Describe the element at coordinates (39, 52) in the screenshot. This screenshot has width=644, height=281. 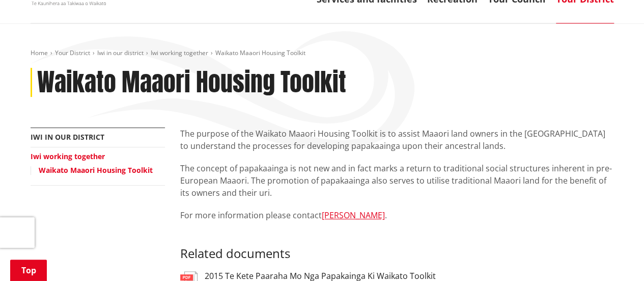
I see `a: Home` at that location.